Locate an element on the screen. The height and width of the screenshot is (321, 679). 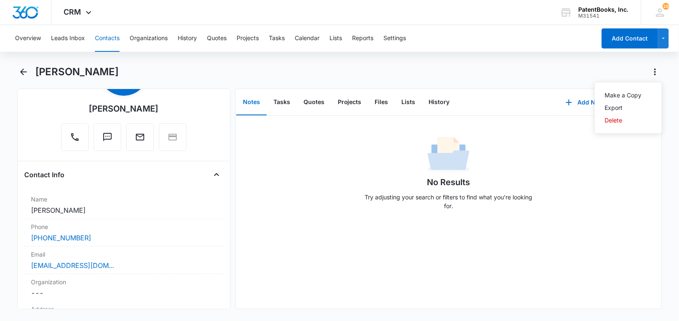
div: Organization--- is located at coordinates (124, 288).